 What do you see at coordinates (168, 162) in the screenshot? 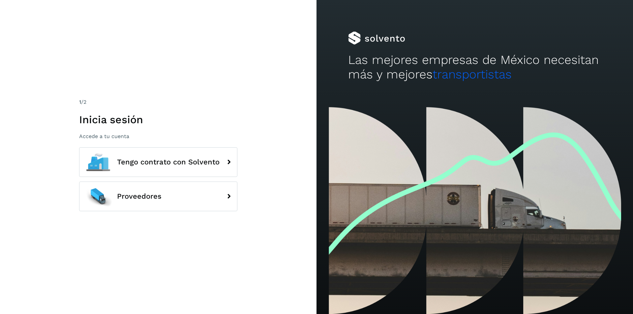
I see `span: Tengo contrato con Solvento` at bounding box center [168, 162].